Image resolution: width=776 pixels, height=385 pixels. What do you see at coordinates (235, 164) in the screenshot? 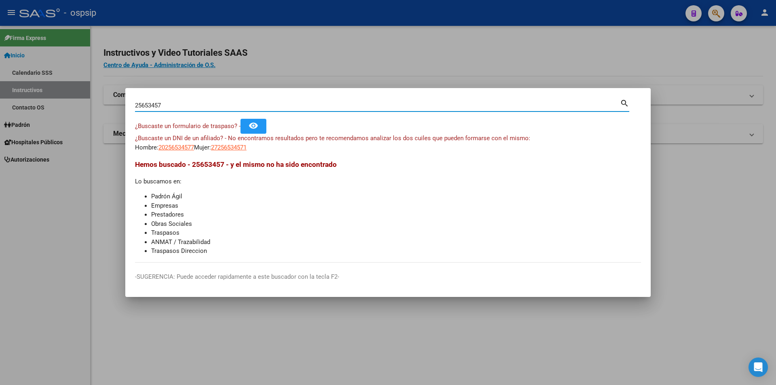
I see `span: Hemos buscado - 25653457 - y el mismo no ha sido encontrado` at bounding box center [235, 164].